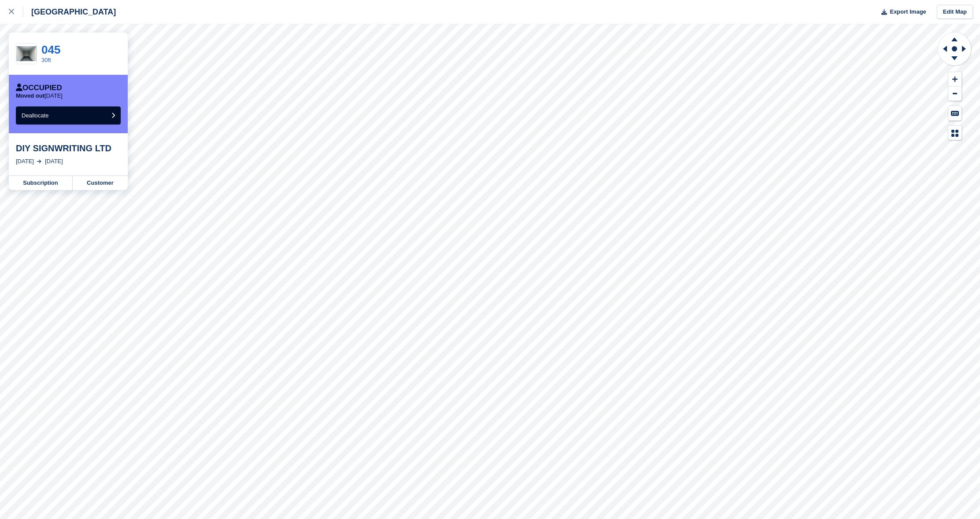 This screenshot has width=980, height=519. I want to click on button: Deallocate, so click(68, 115).